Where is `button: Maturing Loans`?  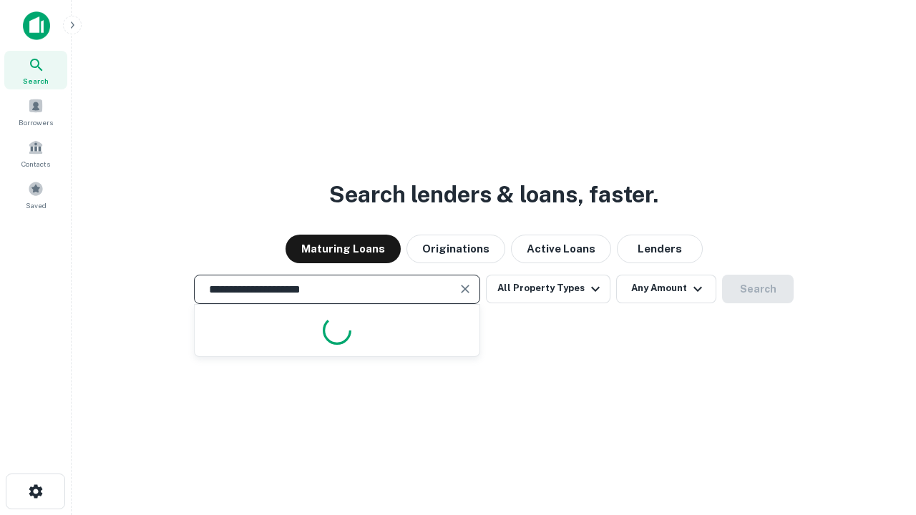
button: Maturing Loans is located at coordinates (343, 249).